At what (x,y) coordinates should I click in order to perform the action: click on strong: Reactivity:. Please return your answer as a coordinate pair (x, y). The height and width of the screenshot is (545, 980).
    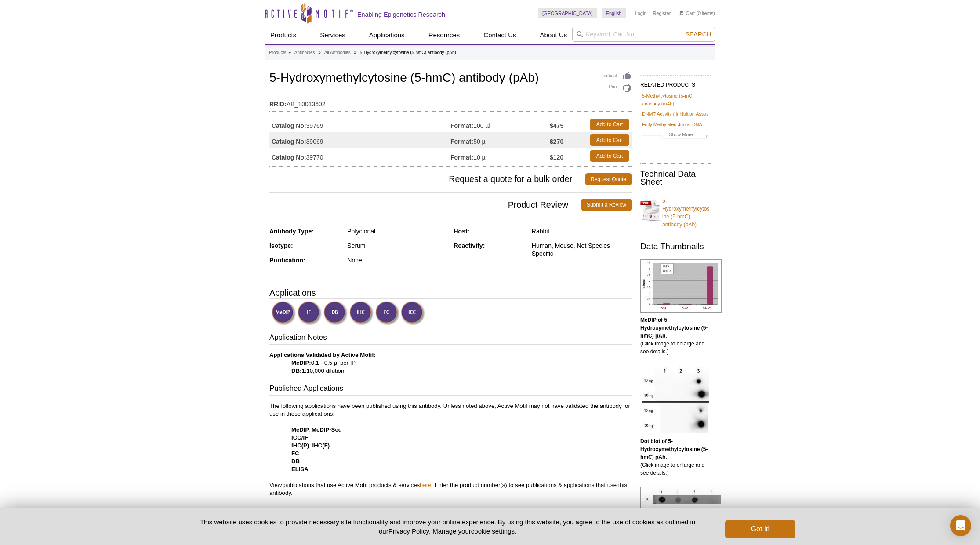
    Looking at the image, I should click on (469, 246).